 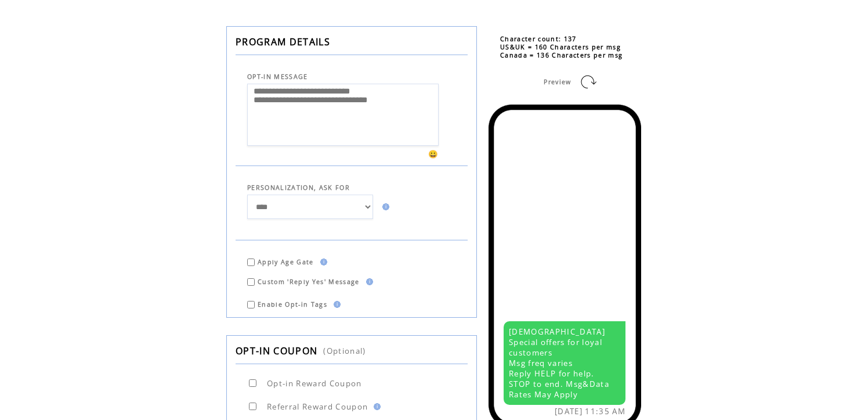 What do you see at coordinates (277, 351) in the screenshot?
I see `span: OPT-IN COUPON` at bounding box center [277, 351].